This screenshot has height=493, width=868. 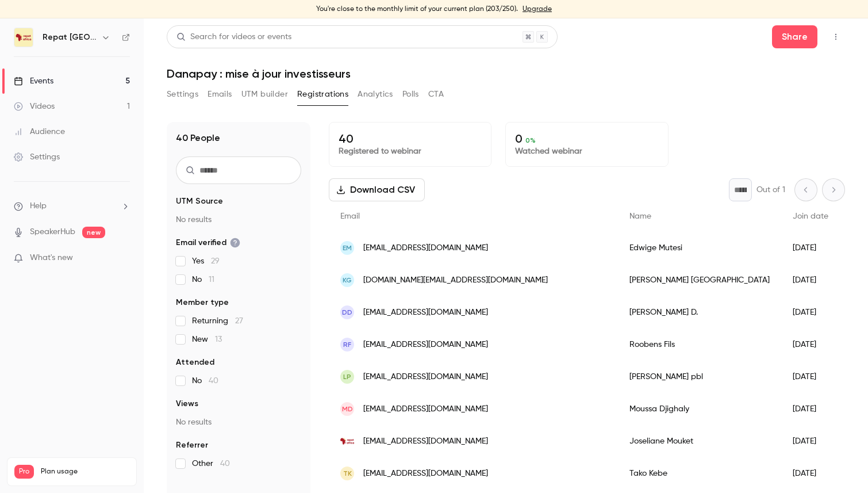 I want to click on button: Download CSV, so click(x=377, y=190).